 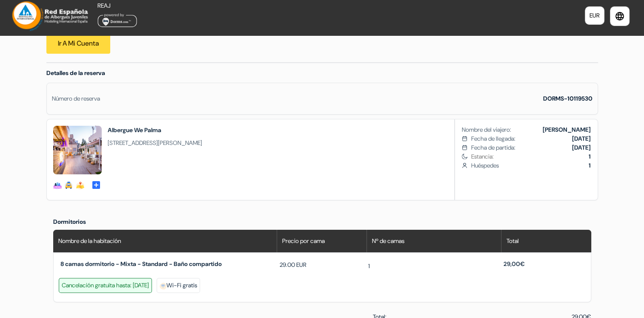 I want to click on span: 8 camas dormitorio - Mixta - Standard - Baño compartido, so click(x=141, y=264).